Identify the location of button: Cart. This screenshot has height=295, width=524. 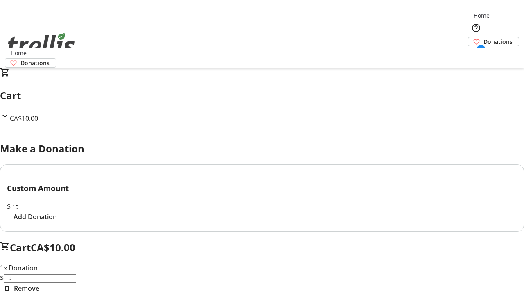
(476, 54).